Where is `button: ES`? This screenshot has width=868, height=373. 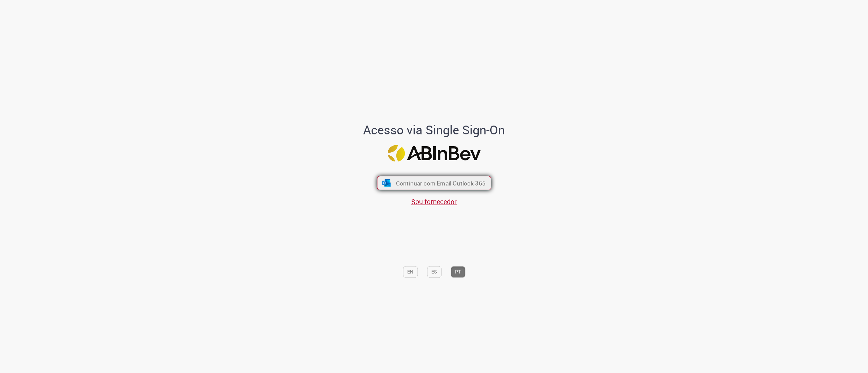
button: ES is located at coordinates (434, 272).